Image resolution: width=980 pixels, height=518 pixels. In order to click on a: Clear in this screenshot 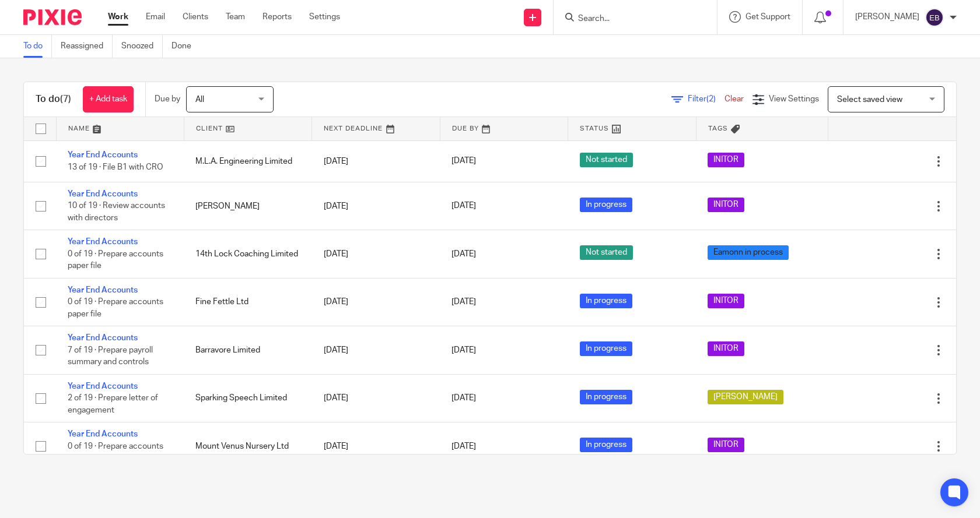, I will do `click(733, 99)`.